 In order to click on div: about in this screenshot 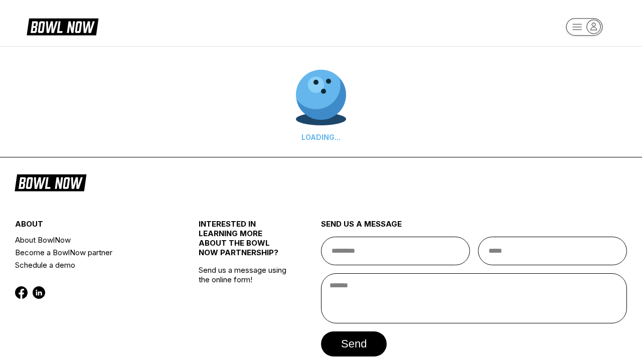, I will do `click(91, 226)`.